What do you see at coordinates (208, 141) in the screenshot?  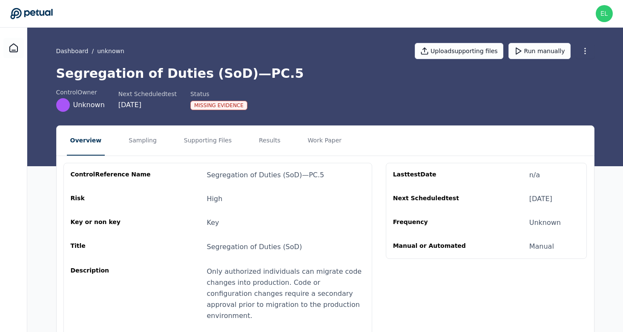 I see `button: Supporting Files` at bounding box center [208, 141].